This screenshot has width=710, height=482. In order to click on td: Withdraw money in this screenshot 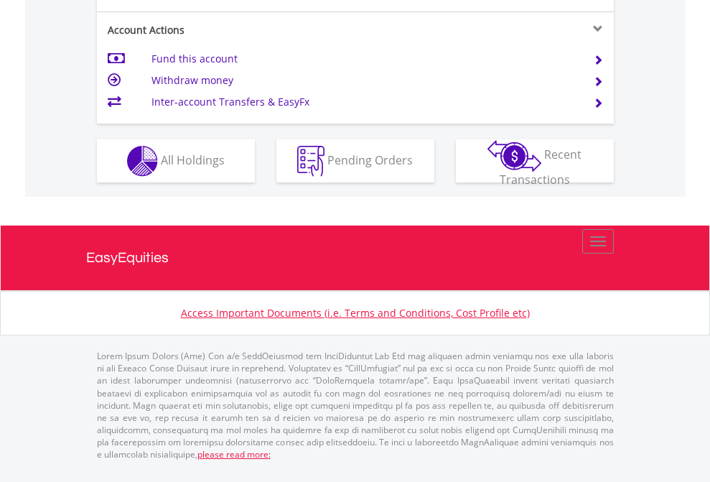, I will do `click(363, 80)`.